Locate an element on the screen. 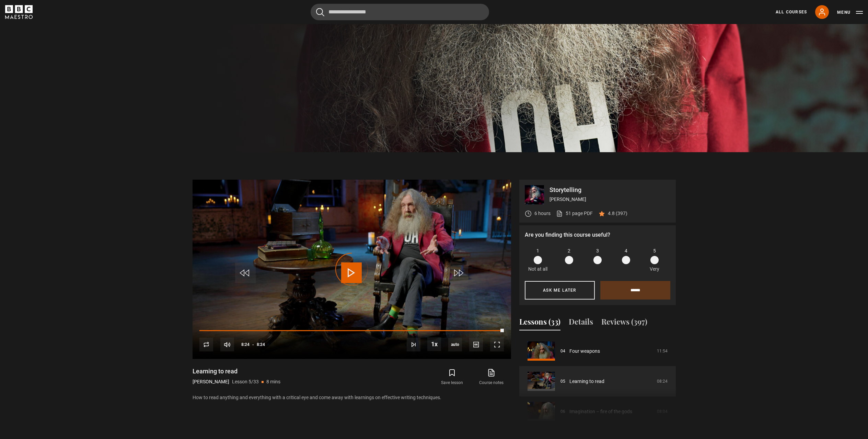 This screenshot has width=868, height=439. a: BBC Maestro is located at coordinates (19, 12).